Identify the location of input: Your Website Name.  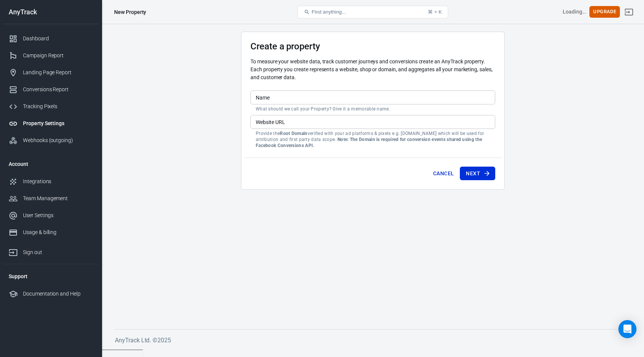
(373, 97).